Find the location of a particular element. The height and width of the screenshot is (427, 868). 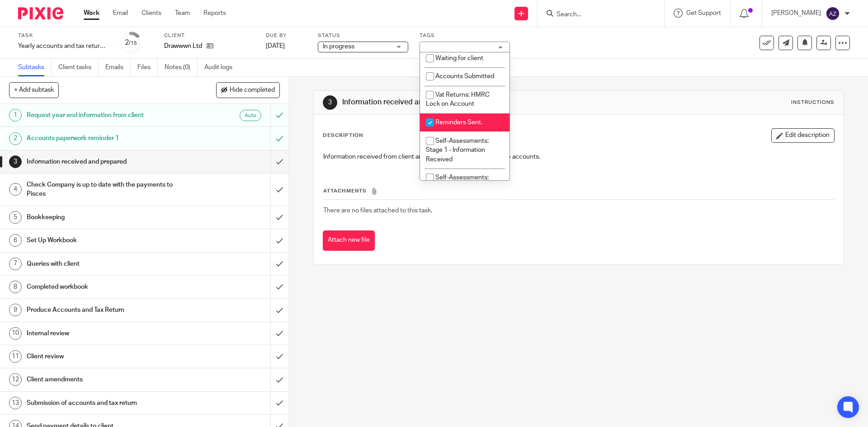

h1: Set Up Workbook is located at coordinates (105, 241).